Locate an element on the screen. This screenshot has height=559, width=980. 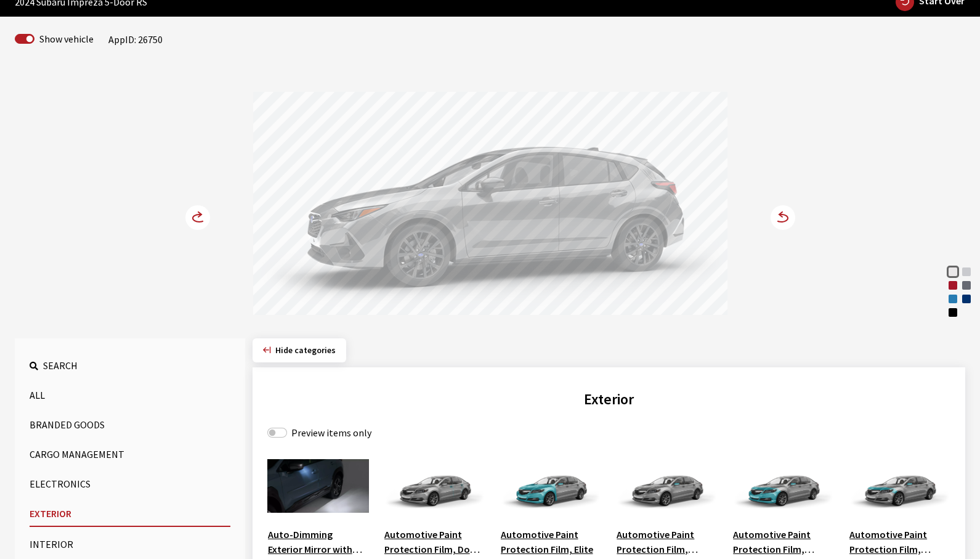
button: Interior is located at coordinates (130, 544).